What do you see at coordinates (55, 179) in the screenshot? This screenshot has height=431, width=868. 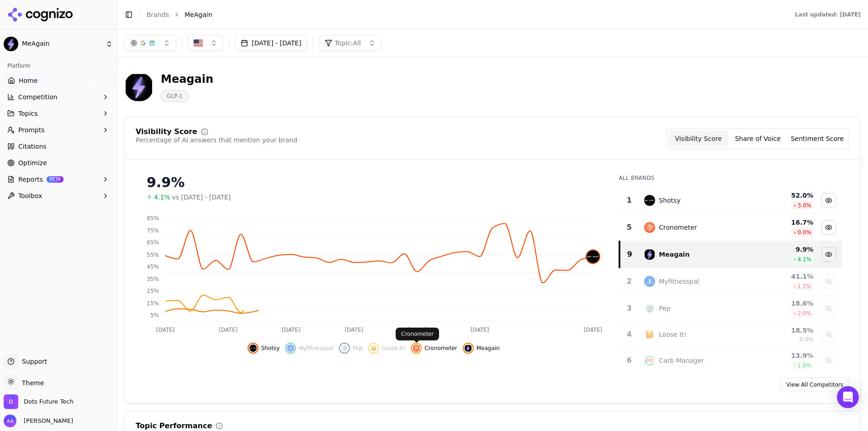 I see `span: BETA` at bounding box center [55, 179].